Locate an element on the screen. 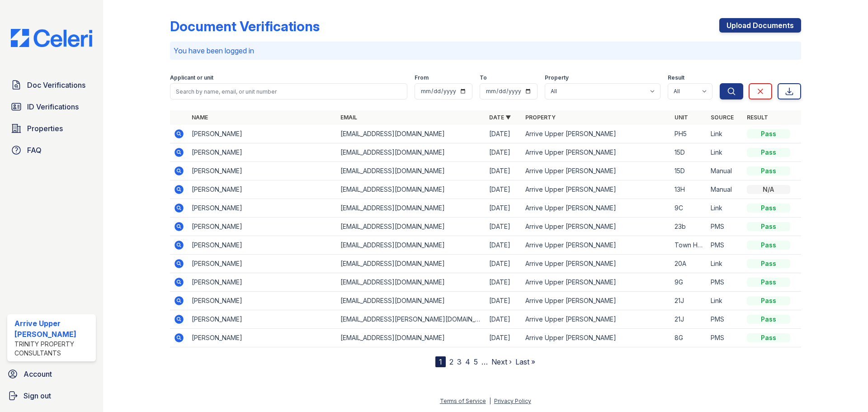 Image resolution: width=868 pixels, height=412 pixels. a: Email is located at coordinates (348, 117).